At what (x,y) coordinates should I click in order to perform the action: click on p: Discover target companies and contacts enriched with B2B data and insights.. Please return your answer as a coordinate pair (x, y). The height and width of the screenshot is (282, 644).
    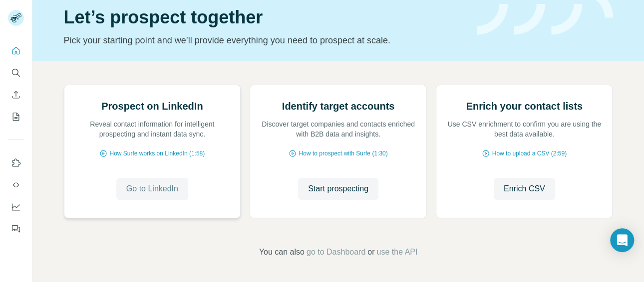
    Looking at the image, I should click on (338, 129).